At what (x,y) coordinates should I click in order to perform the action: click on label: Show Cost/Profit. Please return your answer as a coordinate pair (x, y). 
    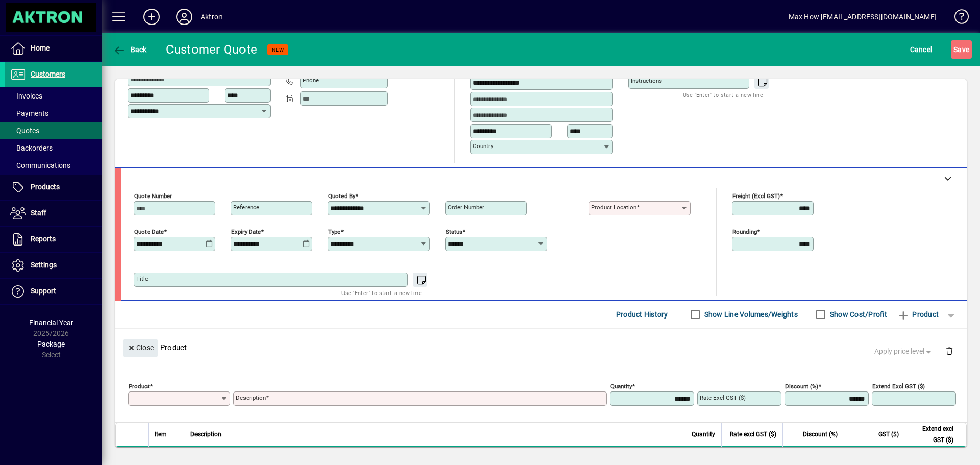
    Looking at the image, I should click on (857, 314).